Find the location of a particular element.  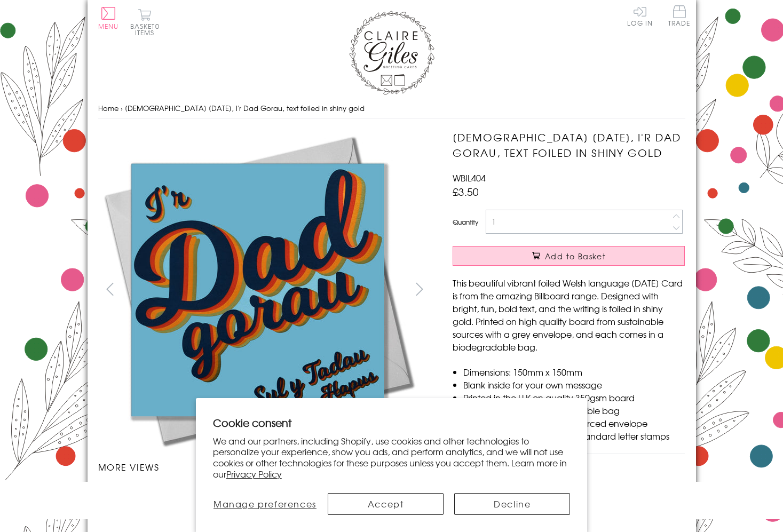

p: We and our partners, including Shopify, use cookies and other technologies to personalize your ex... is located at coordinates (392, 458).